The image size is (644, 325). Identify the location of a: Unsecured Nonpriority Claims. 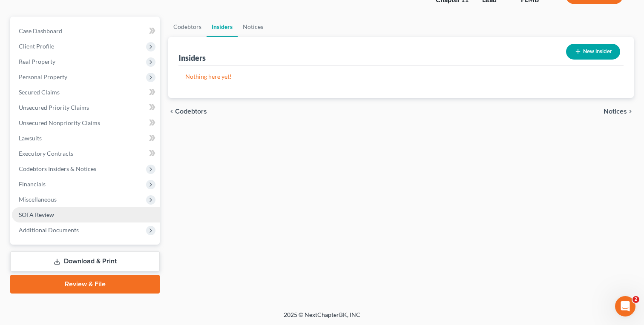
(86, 123).